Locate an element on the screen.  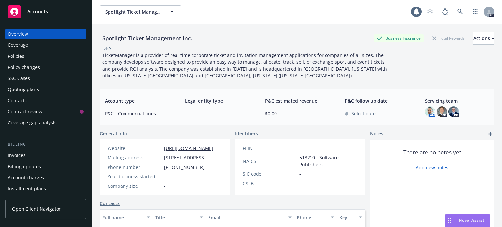
div: SSC Cases is located at coordinates (19, 78).